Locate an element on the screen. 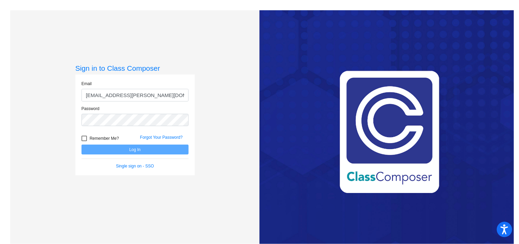  button: Log In is located at coordinates (135, 149).